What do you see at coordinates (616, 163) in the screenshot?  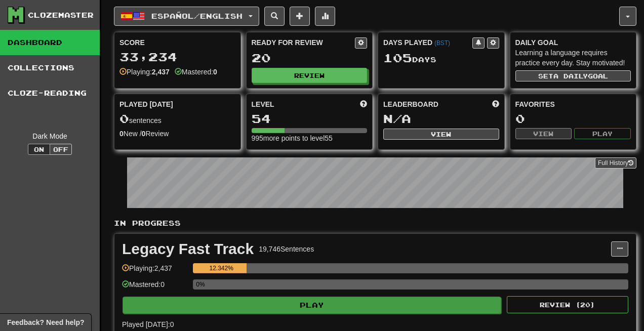 I see `a: Full History` at bounding box center [616, 163].